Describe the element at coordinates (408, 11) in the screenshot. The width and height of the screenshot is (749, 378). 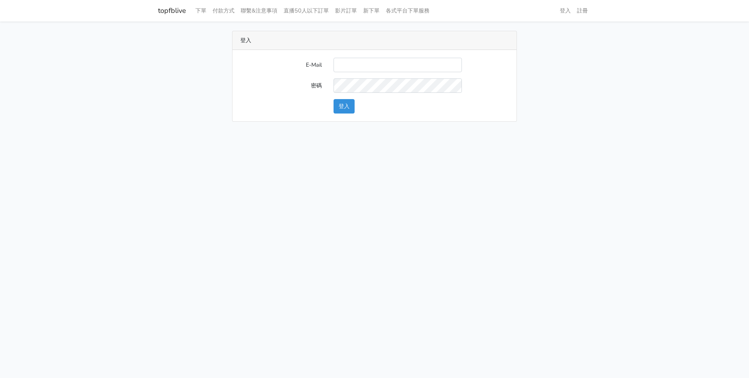
I see `a: 各式平台下單服務` at that location.